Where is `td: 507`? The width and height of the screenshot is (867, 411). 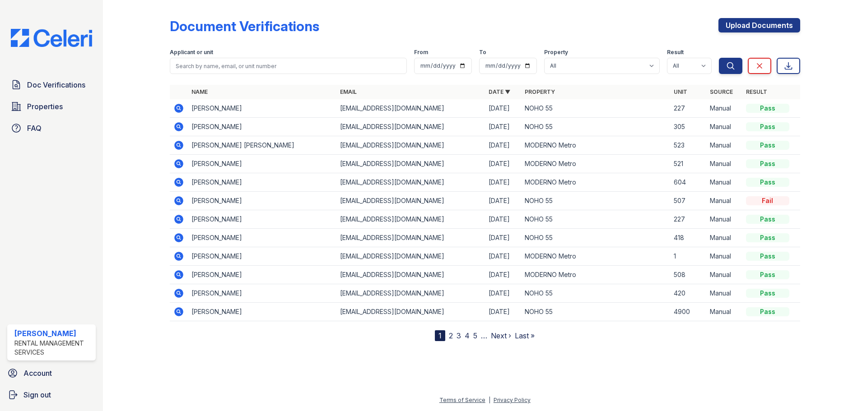 td: 507 is located at coordinates (688, 201).